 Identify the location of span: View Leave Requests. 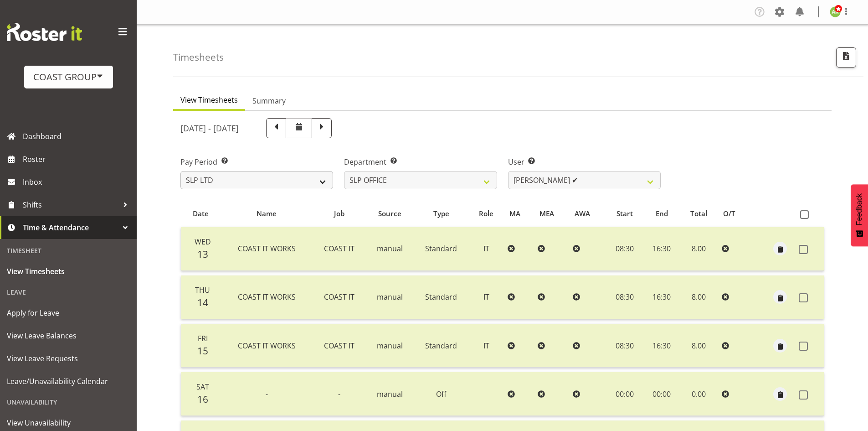
(69, 358).